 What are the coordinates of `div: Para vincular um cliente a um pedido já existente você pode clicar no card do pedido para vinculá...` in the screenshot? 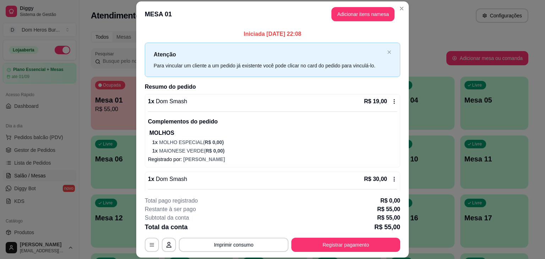 It's located at (269, 66).